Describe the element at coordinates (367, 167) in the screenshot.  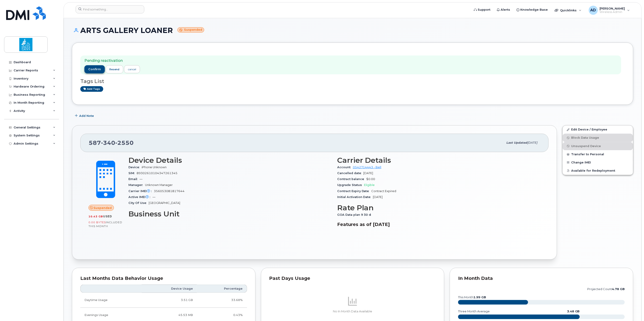
I see `a: 0542714443 - Bell` at that location.